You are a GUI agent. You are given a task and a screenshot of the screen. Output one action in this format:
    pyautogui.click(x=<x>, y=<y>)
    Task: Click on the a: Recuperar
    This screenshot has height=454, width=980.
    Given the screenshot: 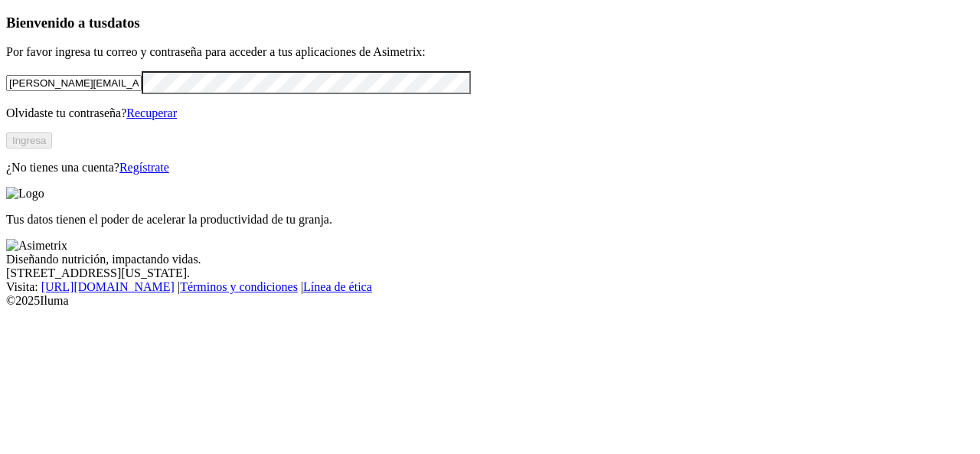 What is the action you would take?
    pyautogui.click(x=152, y=113)
    